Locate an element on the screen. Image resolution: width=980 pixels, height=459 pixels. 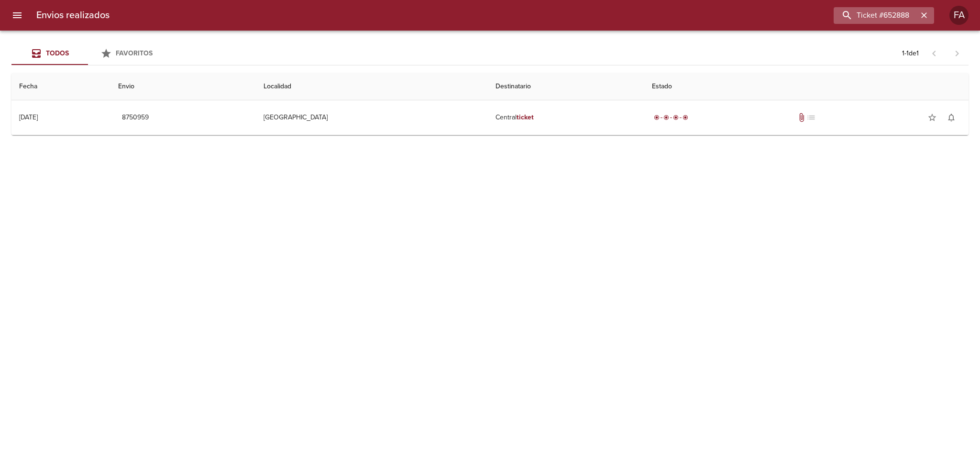
button: Activar notificaciones is located at coordinates (951, 118).